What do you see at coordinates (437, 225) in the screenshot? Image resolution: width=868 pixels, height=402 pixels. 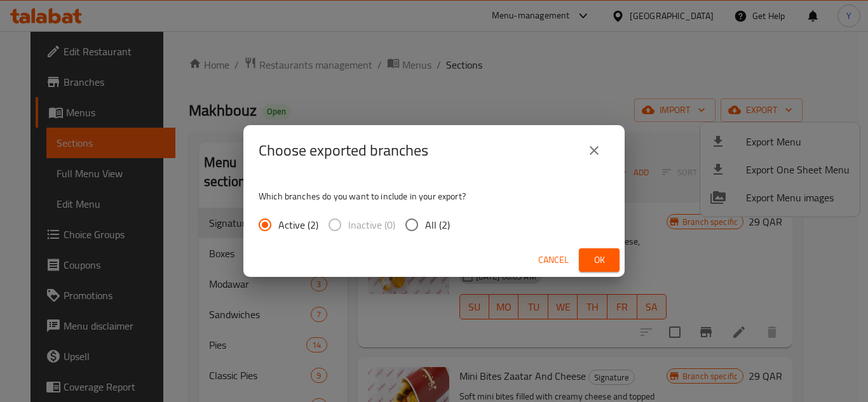 I see `span: All (2)` at bounding box center [437, 225].